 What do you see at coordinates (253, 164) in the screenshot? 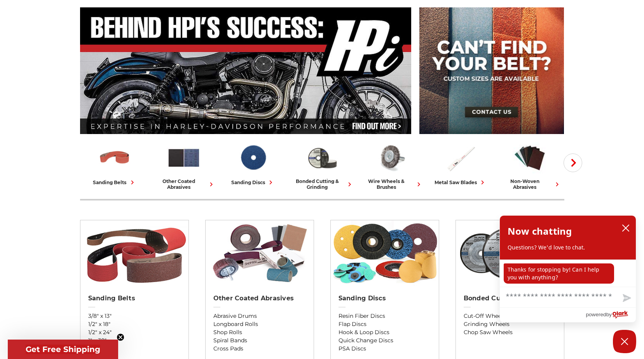
I see `a: sanding discs` at bounding box center [253, 164].